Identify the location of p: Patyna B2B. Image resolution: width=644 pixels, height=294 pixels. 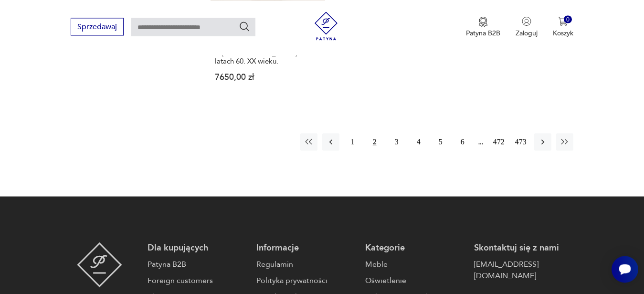
(483, 33).